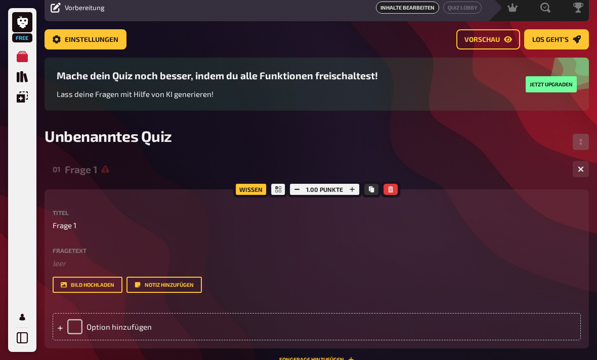 This screenshot has height=360, width=597. Describe the element at coordinates (22, 77) in the screenshot. I see `a: Quiz Sammlung` at that location.